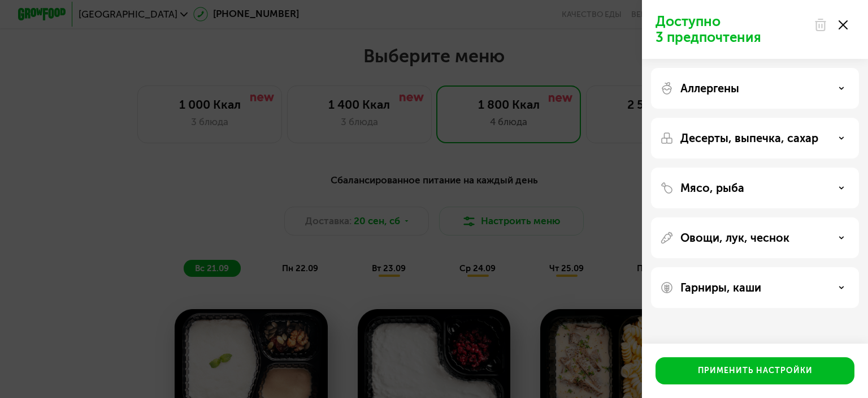  I want to click on p: Доступно 3 предпочтения, so click(731, 29).